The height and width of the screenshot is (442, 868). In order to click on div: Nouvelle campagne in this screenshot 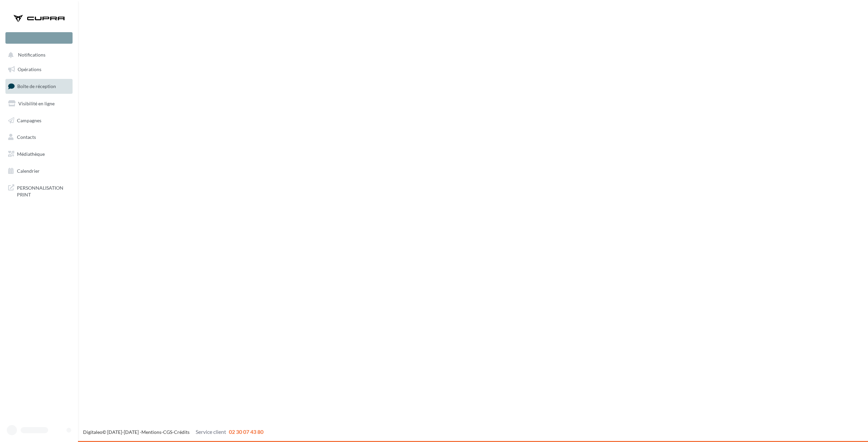, I will do `click(39, 38)`.